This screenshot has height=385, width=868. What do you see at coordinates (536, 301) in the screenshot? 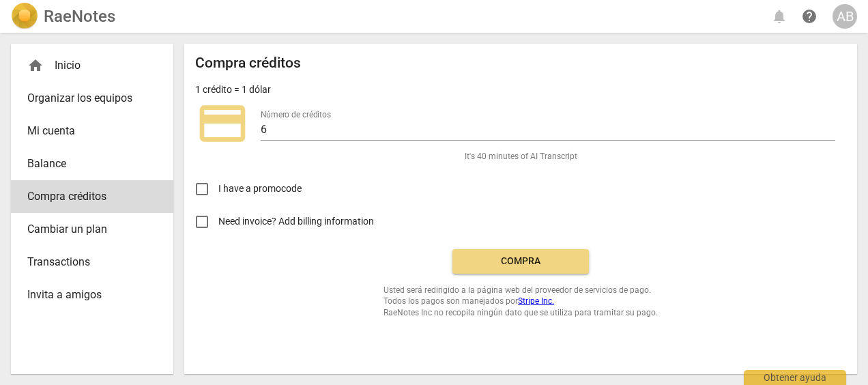
I see `a: Stripe Inc.` at bounding box center [536, 301].